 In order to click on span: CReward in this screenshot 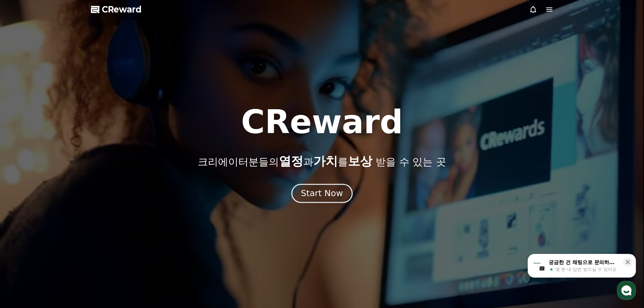, I will do `click(122, 10)`.